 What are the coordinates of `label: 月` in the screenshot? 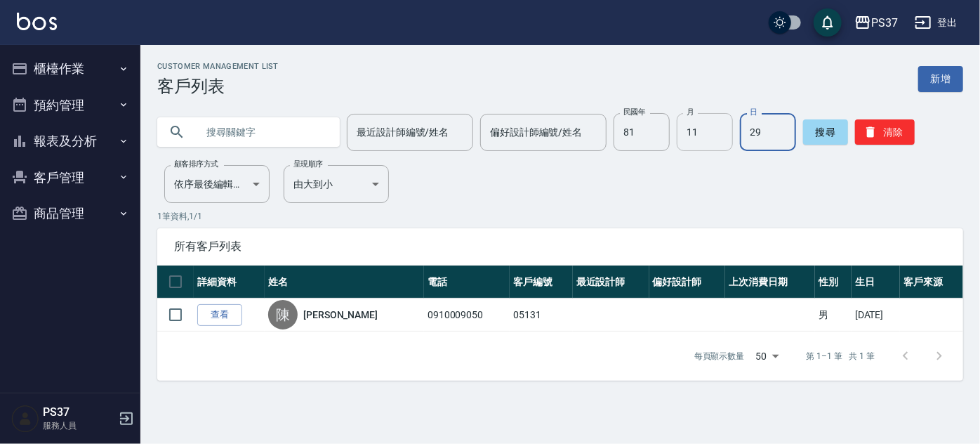 It's located at (690, 111).